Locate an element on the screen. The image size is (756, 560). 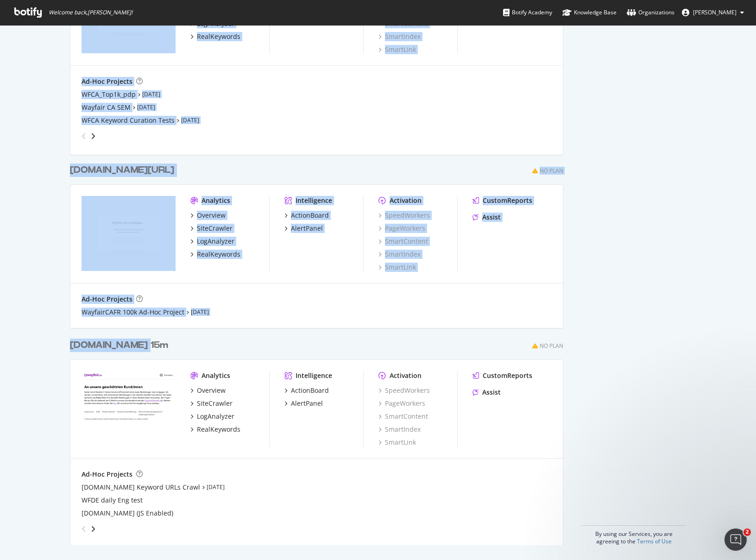
div: Organizations is located at coordinates (650, 12).